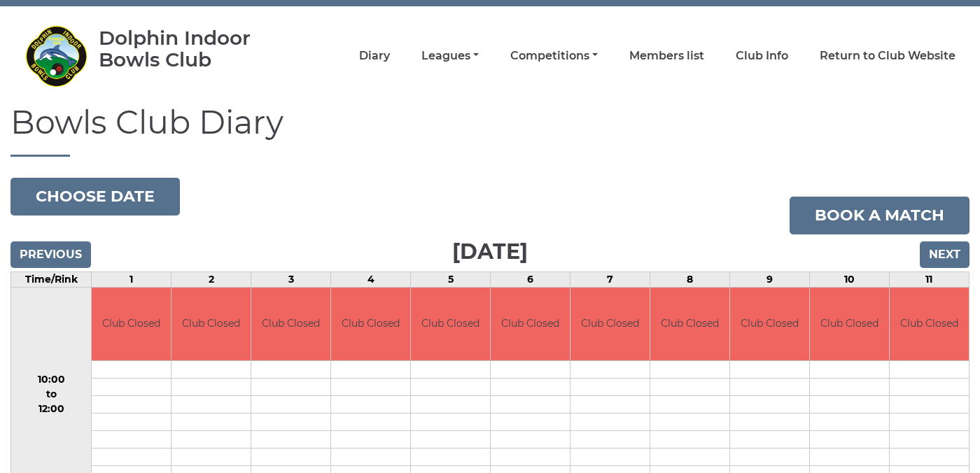 The height and width of the screenshot is (473, 980). I want to click on div: Dolphin Indoor Bowls Club, so click(194, 49).